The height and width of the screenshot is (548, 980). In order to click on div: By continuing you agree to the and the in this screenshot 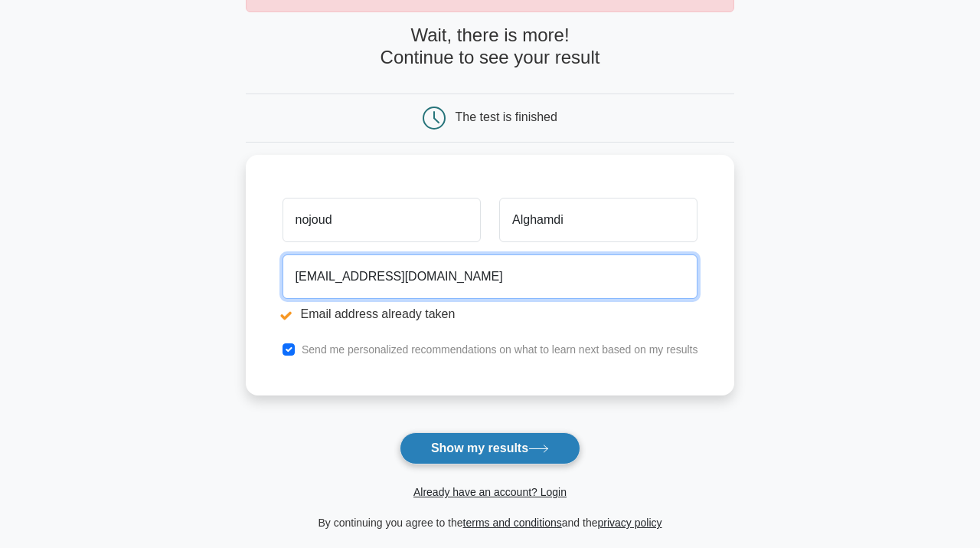, I will do `click(490, 523)`.